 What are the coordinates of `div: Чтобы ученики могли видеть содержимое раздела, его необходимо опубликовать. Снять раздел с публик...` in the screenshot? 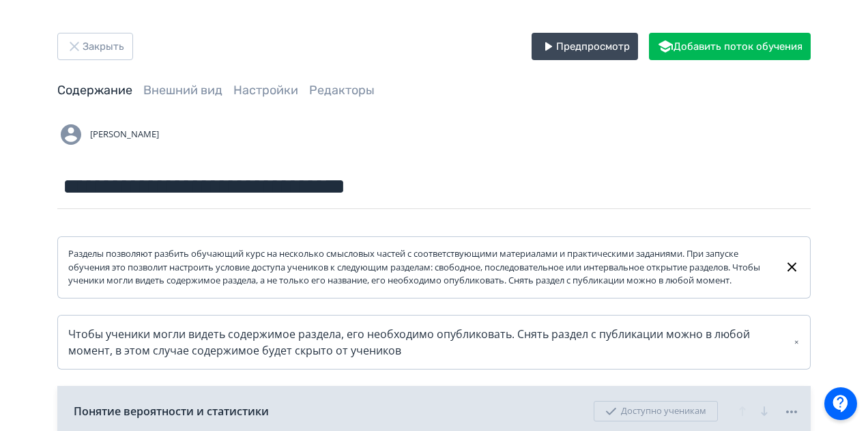 It's located at (434, 342).